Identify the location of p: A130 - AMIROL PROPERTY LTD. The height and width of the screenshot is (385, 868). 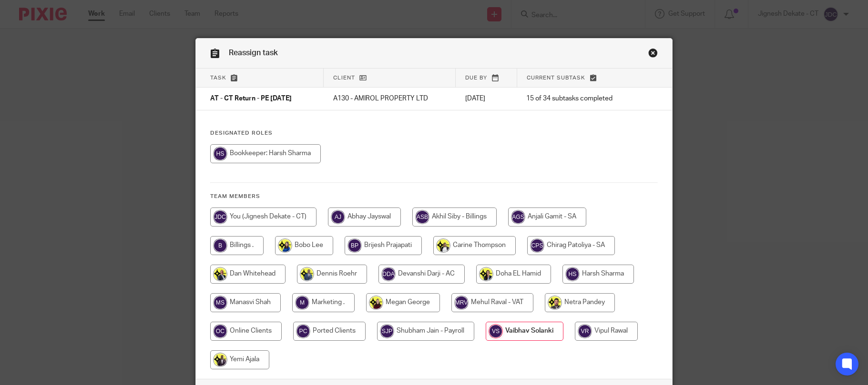
(390, 98).